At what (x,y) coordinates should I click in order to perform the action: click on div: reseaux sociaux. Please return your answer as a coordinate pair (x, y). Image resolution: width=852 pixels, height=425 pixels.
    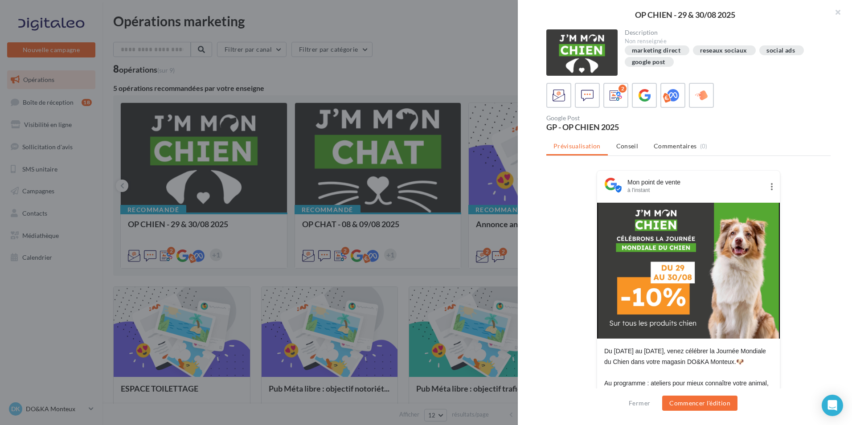
    Looking at the image, I should click on (723, 50).